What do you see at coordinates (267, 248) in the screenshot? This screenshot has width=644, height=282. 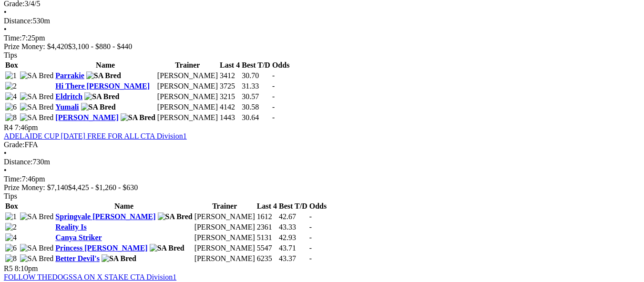 I see `td: 5547` at bounding box center [267, 248].